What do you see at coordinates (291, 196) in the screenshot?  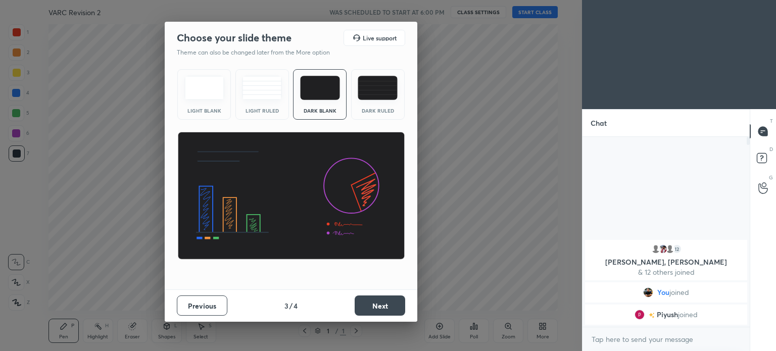 I see `img: darkThemeBanner.d06ce4a2.svg` at bounding box center [291, 196].